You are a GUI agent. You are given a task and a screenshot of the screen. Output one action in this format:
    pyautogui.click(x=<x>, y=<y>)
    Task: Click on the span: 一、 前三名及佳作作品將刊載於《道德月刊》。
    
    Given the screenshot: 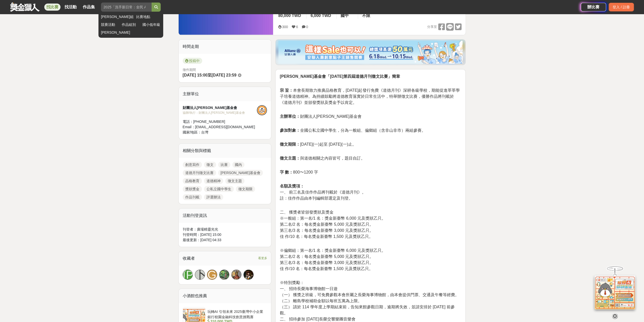 What is the action you would take?
    pyautogui.click(x=323, y=192)
    